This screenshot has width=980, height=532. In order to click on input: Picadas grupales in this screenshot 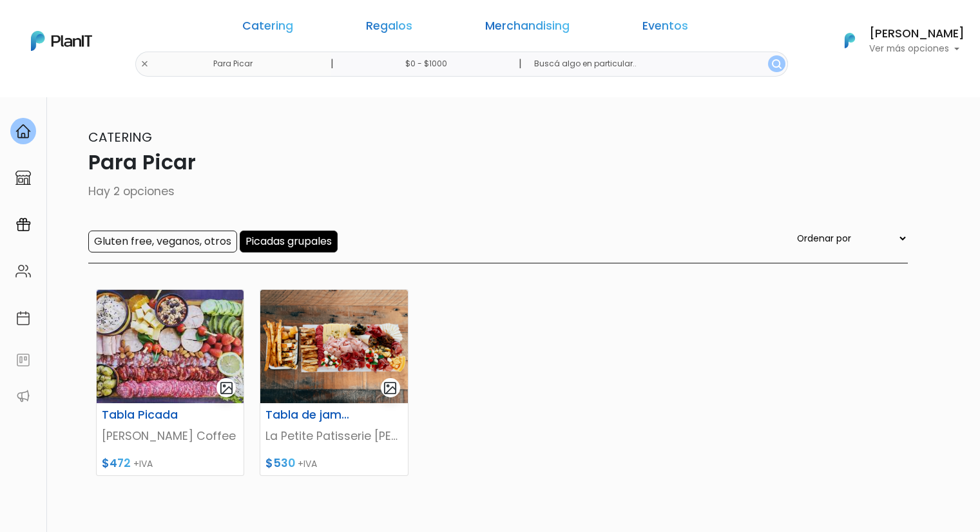, I will do `click(289, 242)`.